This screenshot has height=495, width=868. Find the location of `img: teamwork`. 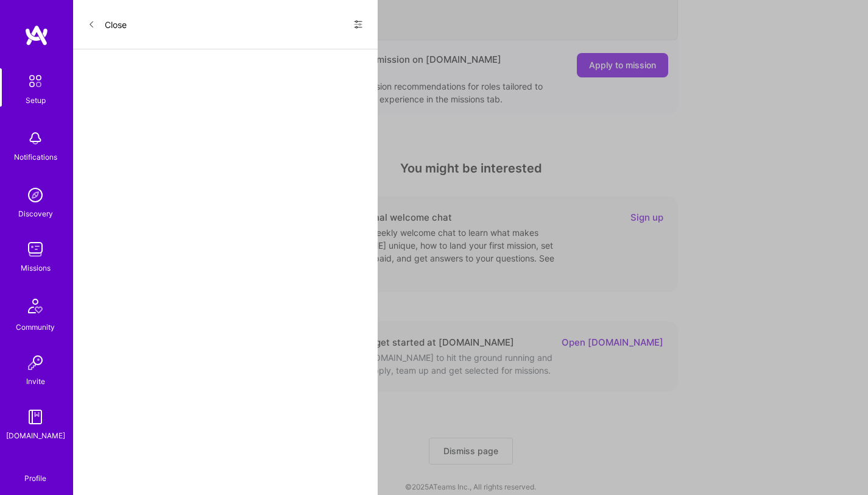

img: teamwork is located at coordinates (36, 249).